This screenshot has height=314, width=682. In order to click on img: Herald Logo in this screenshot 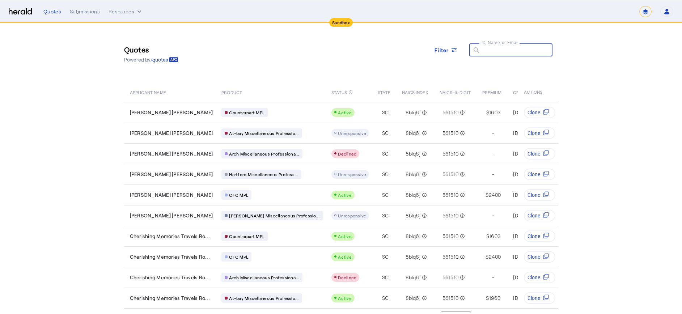, I will do `click(20, 12)`.